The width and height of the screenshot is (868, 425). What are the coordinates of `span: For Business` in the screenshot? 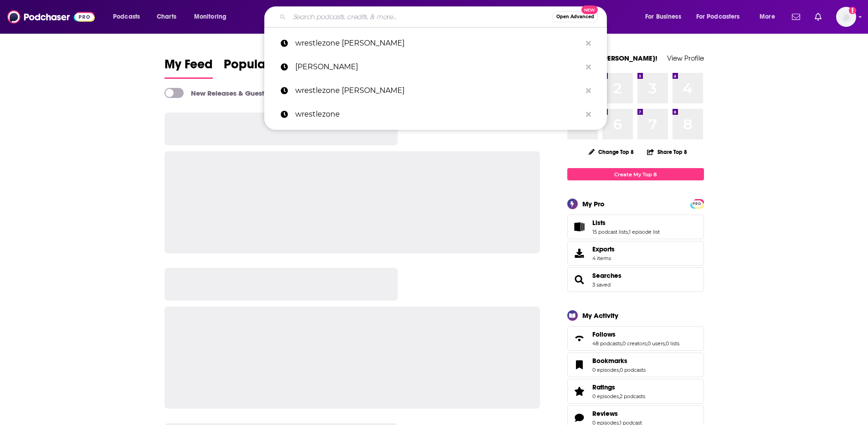 It's located at (663, 17).